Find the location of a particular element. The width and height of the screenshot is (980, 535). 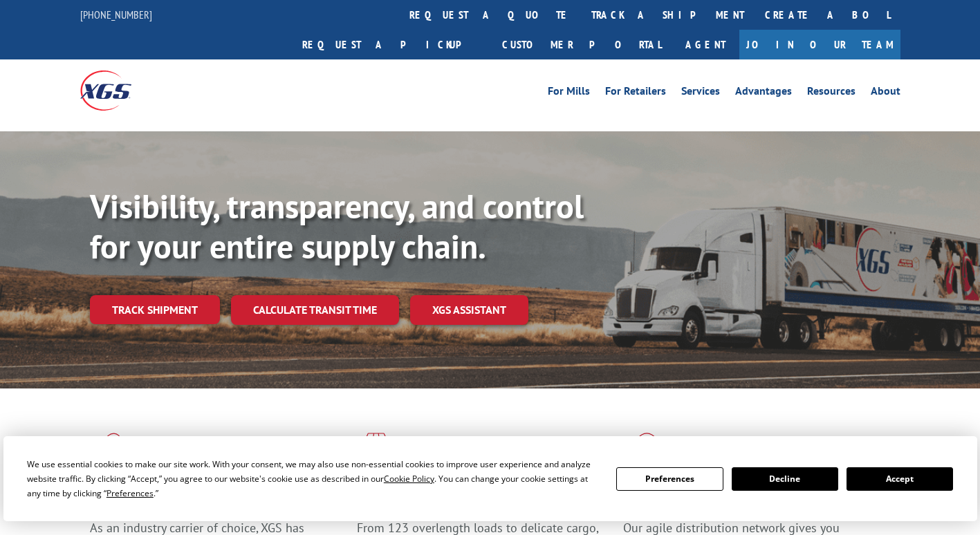

a: For Retailers is located at coordinates (636, 94).